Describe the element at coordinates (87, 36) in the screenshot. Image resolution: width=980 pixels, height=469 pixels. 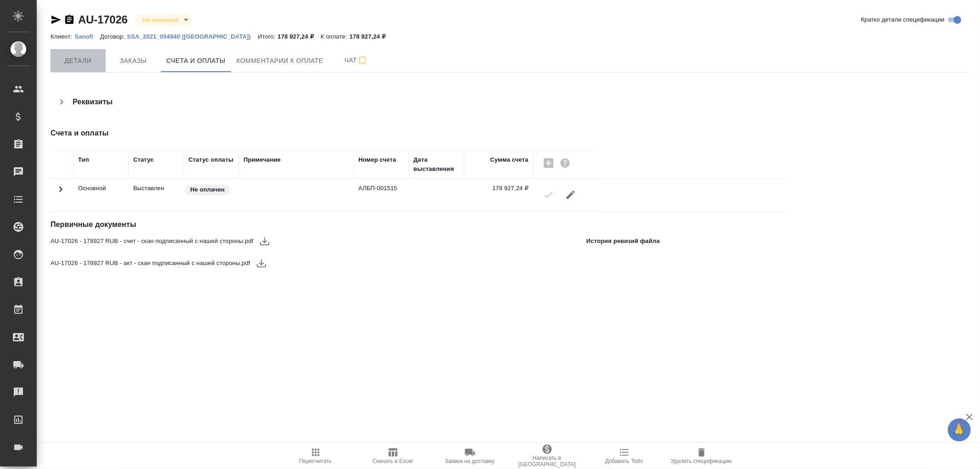
I see `p: Sanofi` at that location.